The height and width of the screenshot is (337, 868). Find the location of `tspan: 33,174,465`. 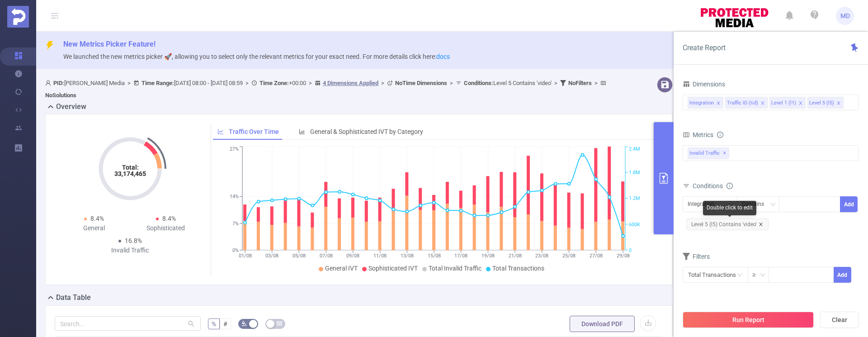

tspan: 33,174,465 is located at coordinates (130, 174).